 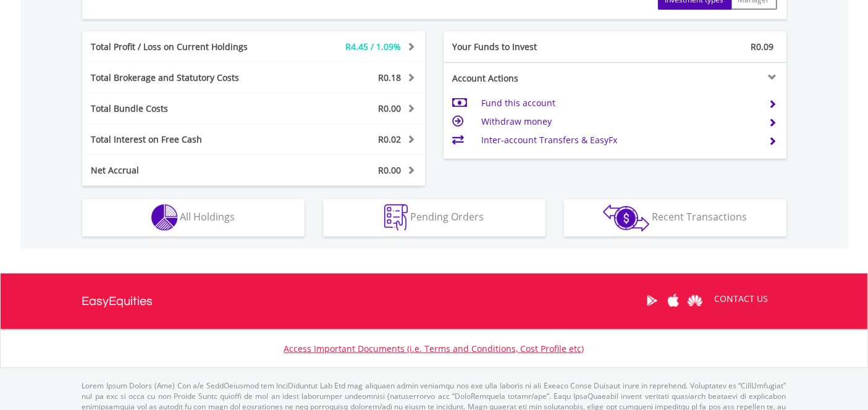 I want to click on img: pending_instructions-wht.png, so click(x=396, y=217).